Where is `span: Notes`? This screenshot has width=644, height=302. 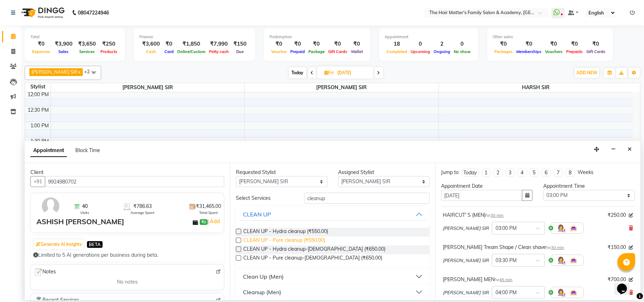
span: Notes is located at coordinates (45, 273).